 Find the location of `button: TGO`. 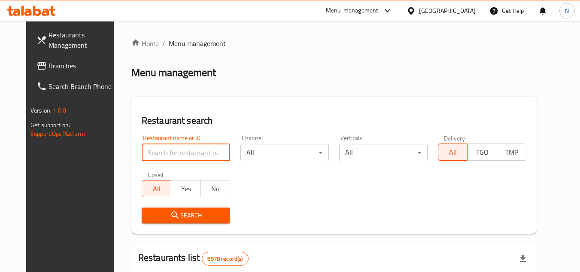

button: TGO is located at coordinates (482, 152).